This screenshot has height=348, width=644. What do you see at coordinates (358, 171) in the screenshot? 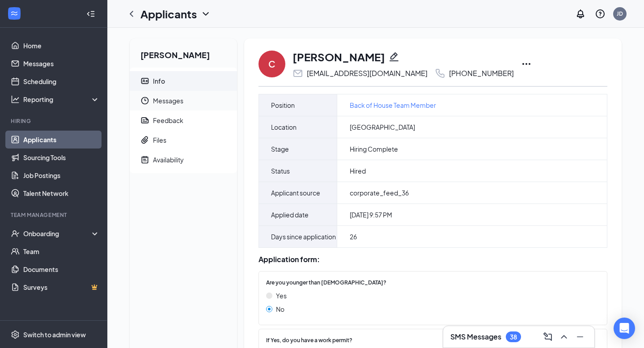
I see `span: Hired` at bounding box center [358, 171].